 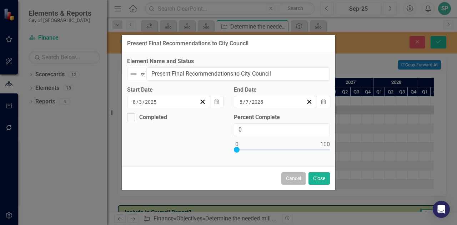 What do you see at coordinates (134, 74) in the screenshot?
I see `img: Not Defined` at bounding box center [134, 74].